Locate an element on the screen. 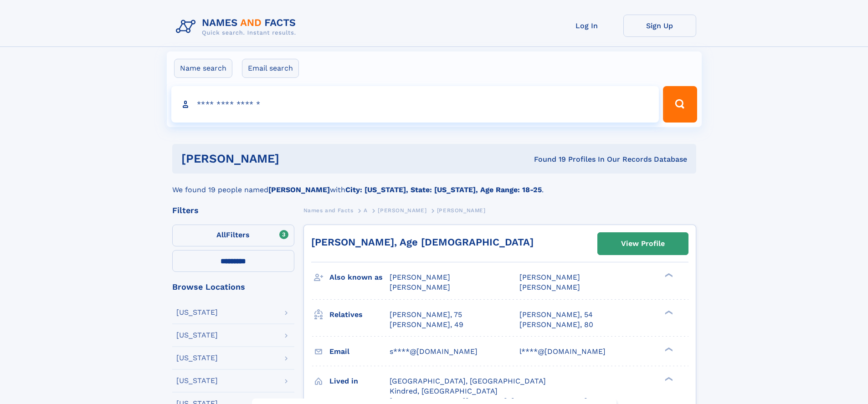 Image resolution: width=868 pixels, height=404 pixels. button: Search Button is located at coordinates (680, 104).